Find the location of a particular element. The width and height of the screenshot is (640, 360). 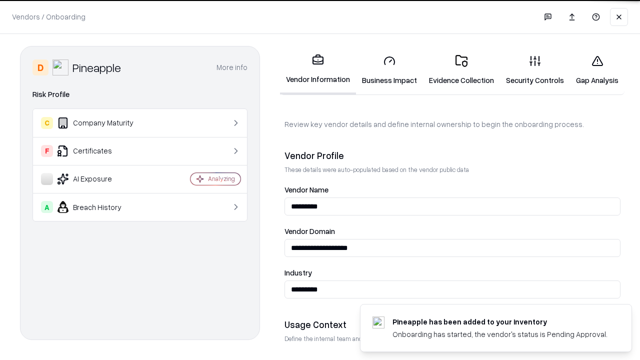

div: Analyzing is located at coordinates (222, 179).